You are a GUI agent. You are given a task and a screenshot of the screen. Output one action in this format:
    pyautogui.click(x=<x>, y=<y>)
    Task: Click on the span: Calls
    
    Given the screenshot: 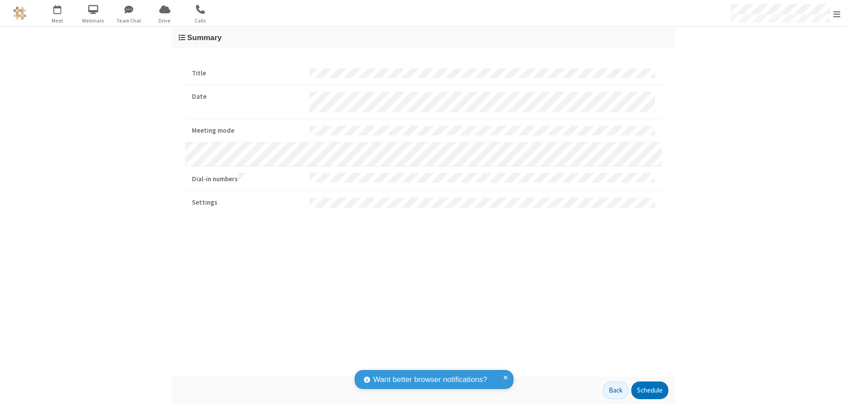 What is the action you would take?
    pyautogui.click(x=200, y=21)
    